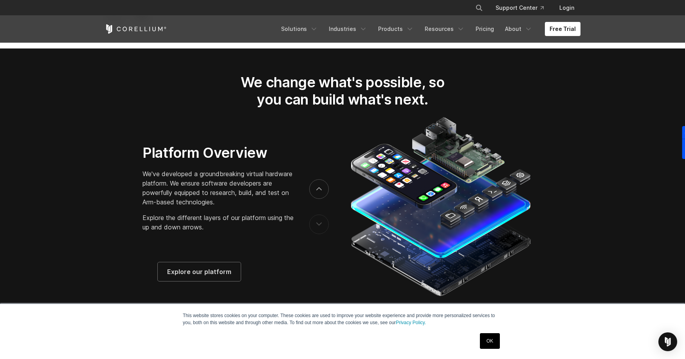 This screenshot has width=685, height=359. Describe the element at coordinates (319, 189) in the screenshot. I see `button: next` at that location.